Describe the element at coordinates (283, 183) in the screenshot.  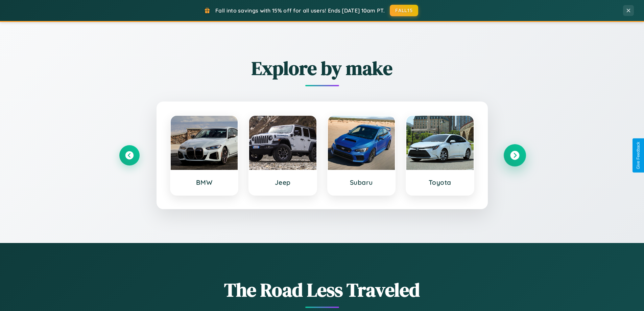
I see `h3: Jeep` at that location.